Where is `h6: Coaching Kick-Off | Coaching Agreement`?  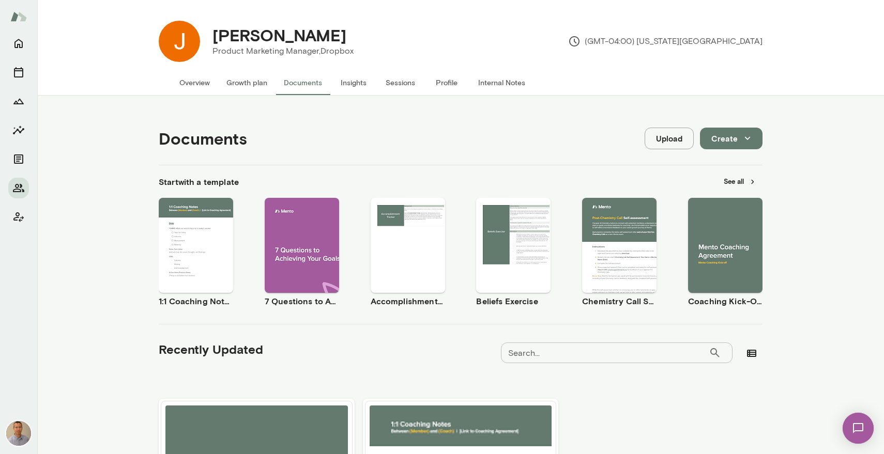 h6: Coaching Kick-Off | Coaching Agreement is located at coordinates (725, 301).